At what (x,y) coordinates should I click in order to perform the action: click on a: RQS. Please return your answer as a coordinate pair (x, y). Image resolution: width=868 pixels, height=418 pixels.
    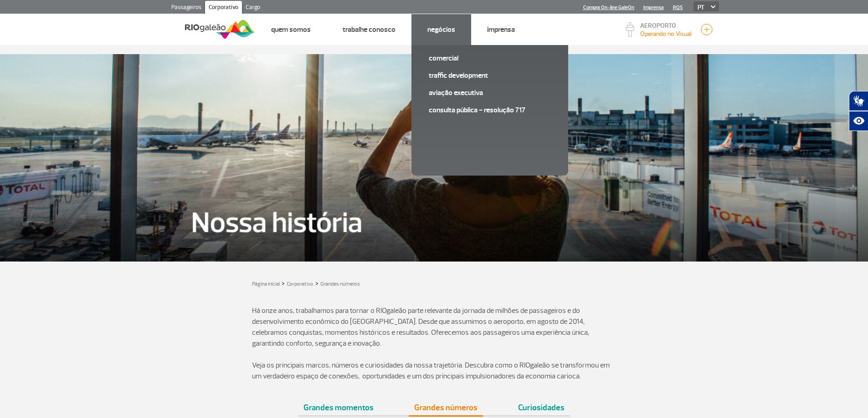
    Looking at the image, I should click on (678, 7).